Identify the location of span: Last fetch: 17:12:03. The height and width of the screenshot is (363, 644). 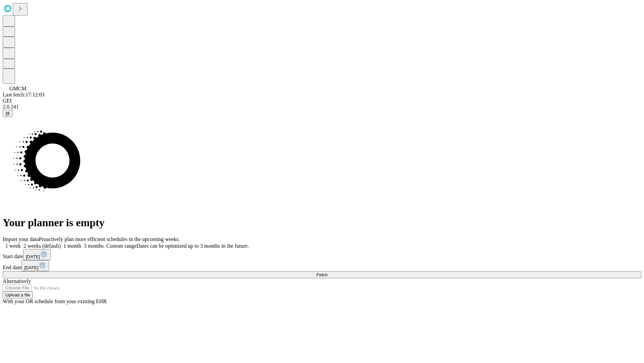
(24, 95).